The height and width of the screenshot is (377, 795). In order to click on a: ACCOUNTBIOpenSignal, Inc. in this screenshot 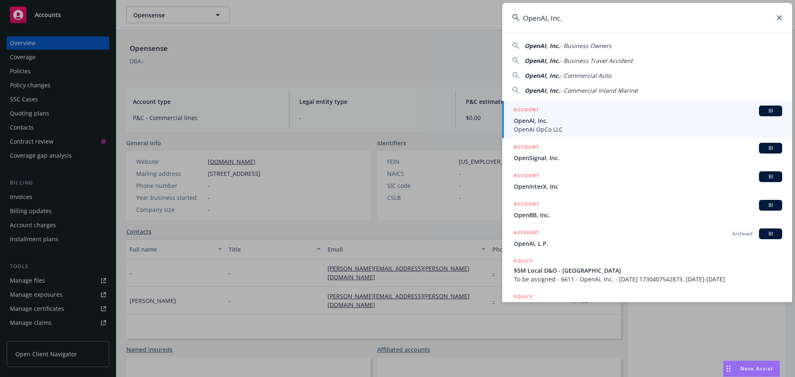, I will do `click(647, 152)`.